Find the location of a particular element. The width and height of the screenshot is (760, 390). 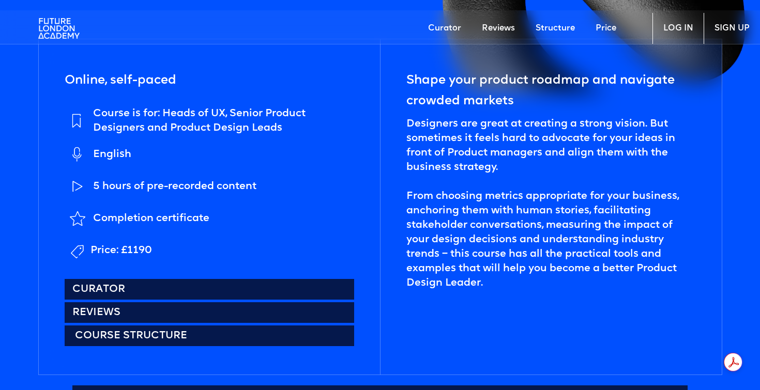

div: Price: £1190 is located at coordinates (121, 251).